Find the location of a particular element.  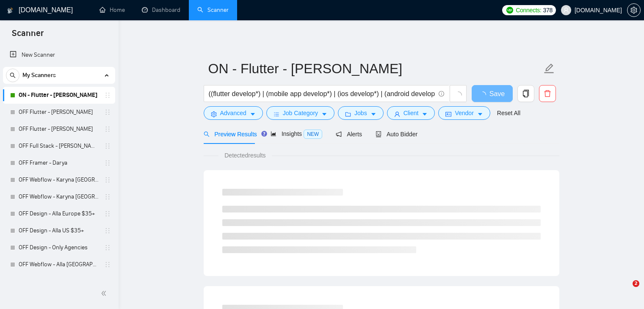

button: idcardVendorcaret-down is located at coordinates (464, 113).